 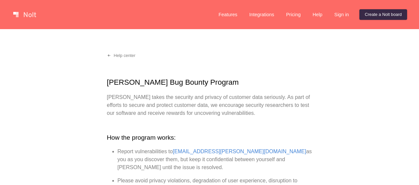 What do you see at coordinates (318, 15) in the screenshot?
I see `a: Help` at bounding box center [318, 15].